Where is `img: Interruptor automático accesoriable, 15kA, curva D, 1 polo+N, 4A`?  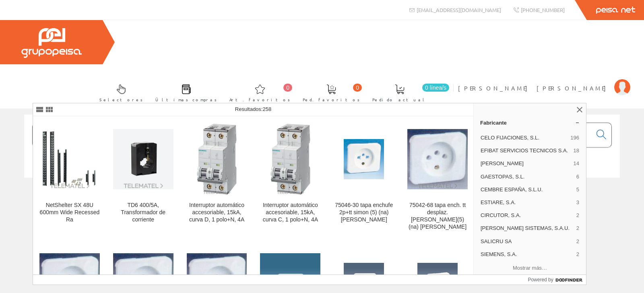 img: Interruptor automático accesoriable, 15kA, curva D, 1 polo+N, 4A is located at coordinates (217, 159).